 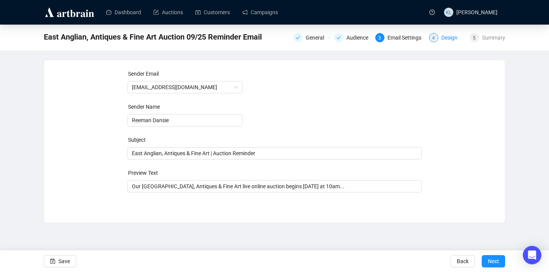 I want to click on a: Auctions, so click(x=168, y=12).